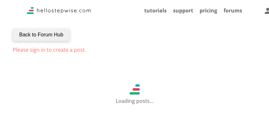  I want to click on a: Stepwise, so click(59, 12).